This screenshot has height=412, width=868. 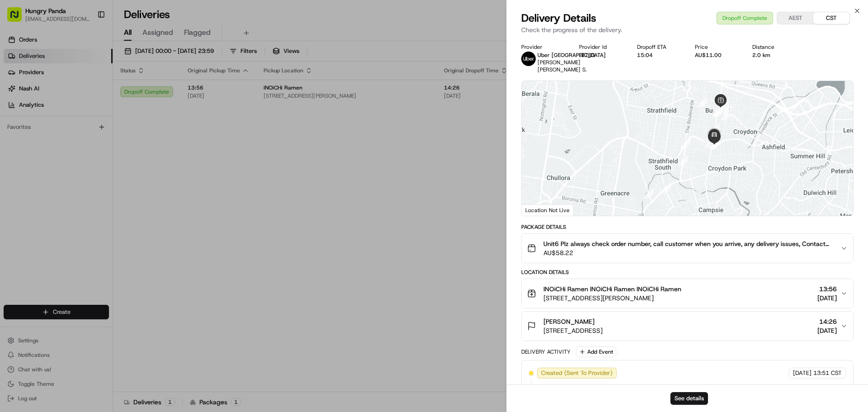 I want to click on img: Nash, so click(x=18, y=18).